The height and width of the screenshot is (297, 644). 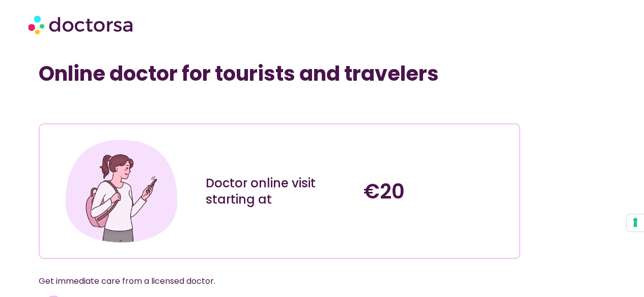 I want to click on h1: Online doctor for tourists and travelers, so click(x=279, y=73).